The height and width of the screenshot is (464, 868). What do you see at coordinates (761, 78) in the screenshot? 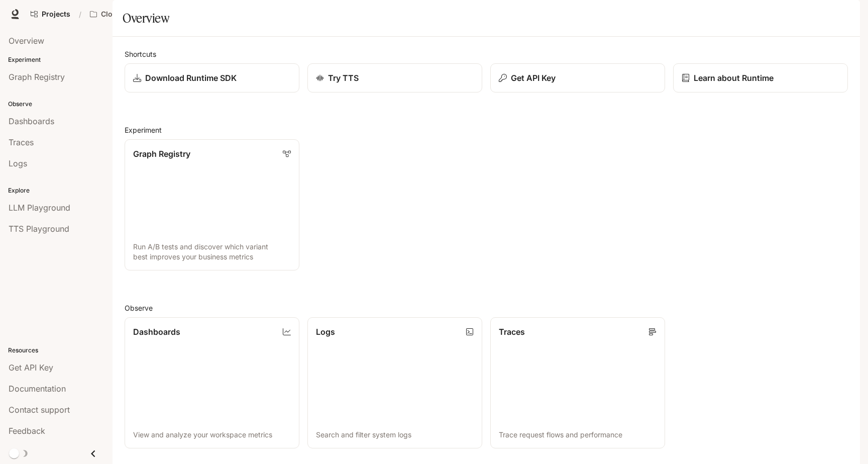
I see `a: Learn about Runtime` at bounding box center [761, 78].